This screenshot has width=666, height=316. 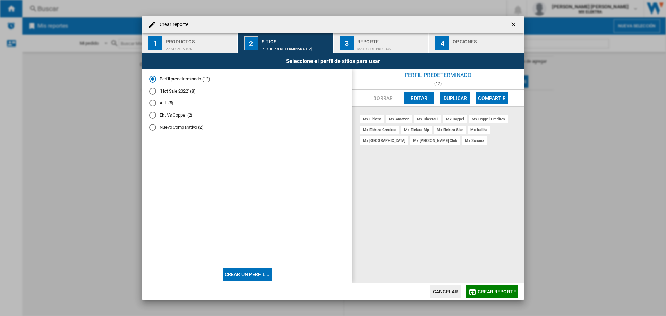 What do you see at coordinates (156, 43) in the screenshot?
I see `div: 1` at bounding box center [156, 43].